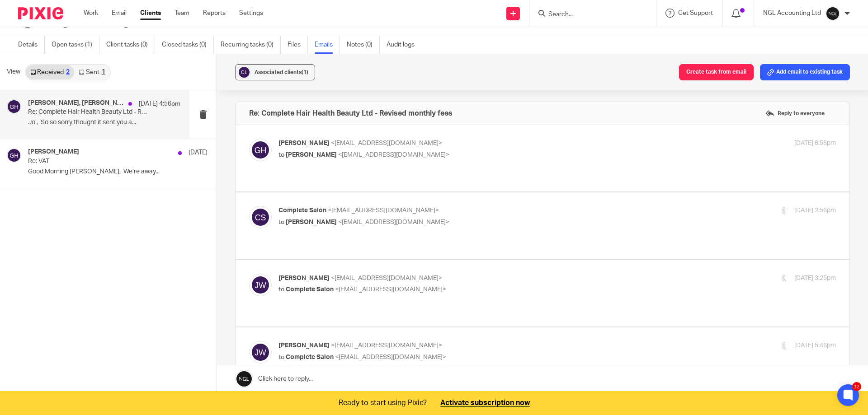  What do you see at coordinates (50, 72) in the screenshot?
I see `a: Received2` at bounding box center [50, 72].